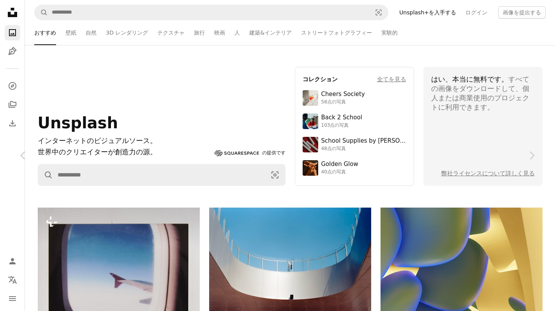  I want to click on a: バルコニーに人がいるモダン建築, so click(290, 262).